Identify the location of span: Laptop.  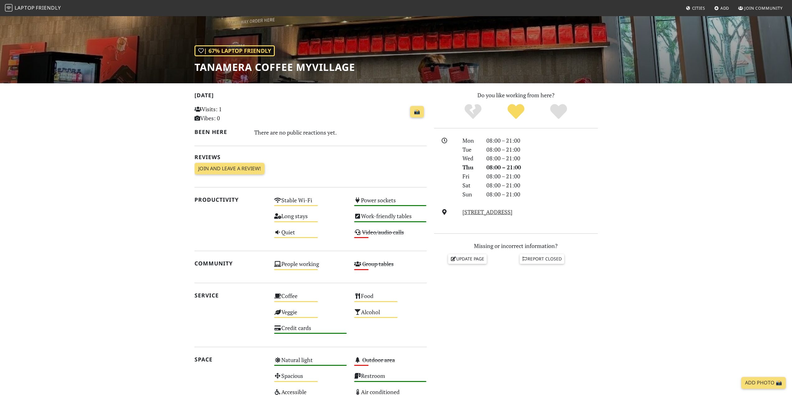
(25, 8).